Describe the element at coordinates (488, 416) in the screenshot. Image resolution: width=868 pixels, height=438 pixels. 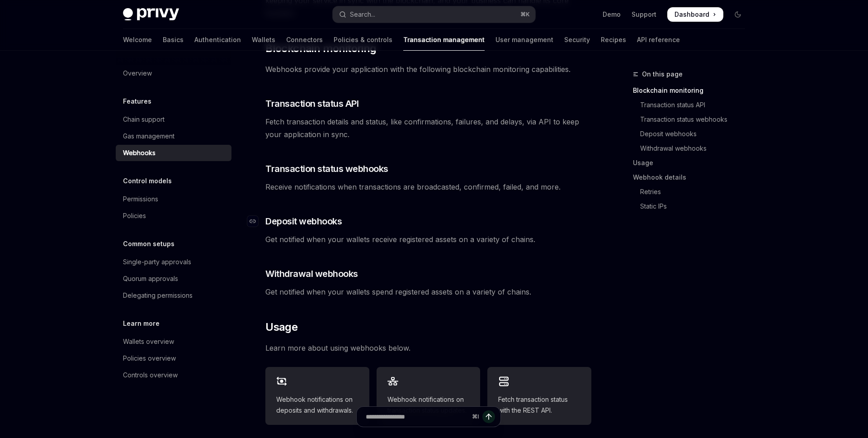
I see `button: Send message` at that location.